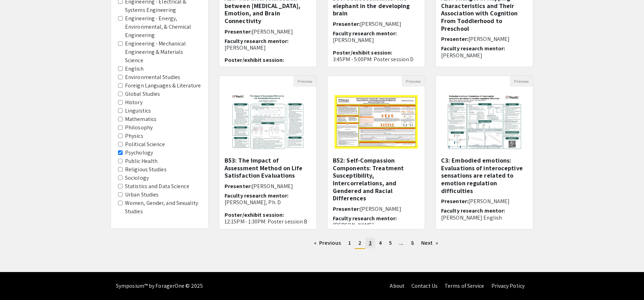 This screenshot has height=300, width=644. Describe the element at coordinates (163, 208) in the screenshot. I see `label: Women, Gender, and Sexuality Studies` at that location.